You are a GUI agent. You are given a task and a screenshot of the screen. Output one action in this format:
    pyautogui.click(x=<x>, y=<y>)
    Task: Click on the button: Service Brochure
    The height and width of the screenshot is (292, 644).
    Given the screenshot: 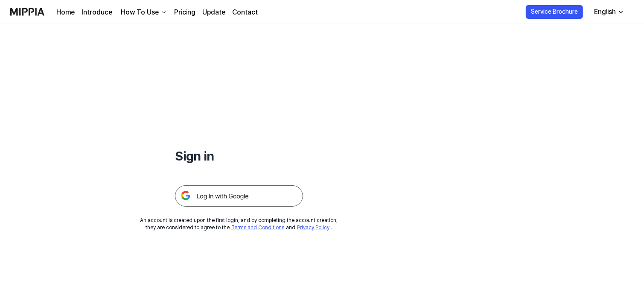 What is the action you would take?
    pyautogui.click(x=555, y=12)
    